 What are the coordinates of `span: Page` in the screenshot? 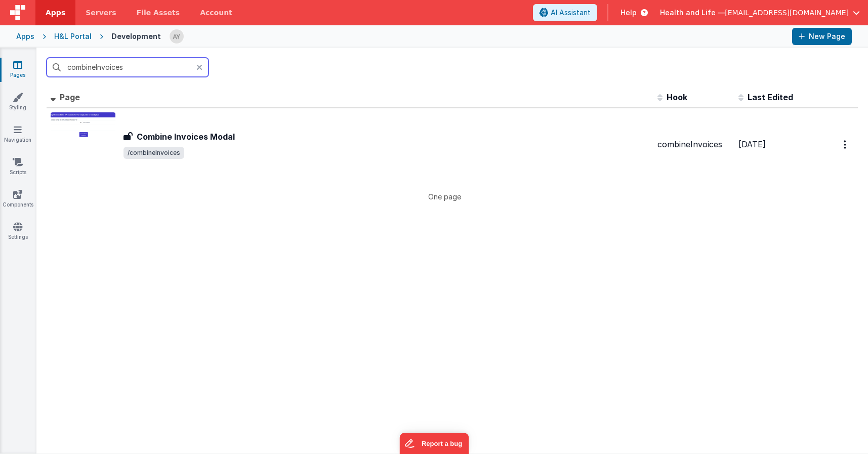 It's located at (70, 97).